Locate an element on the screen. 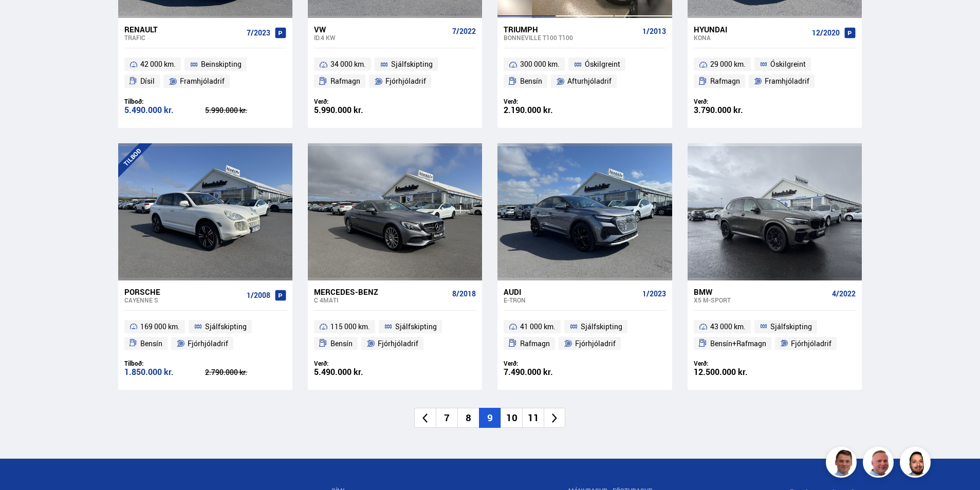  span: 1/2013 is located at coordinates (654, 31).